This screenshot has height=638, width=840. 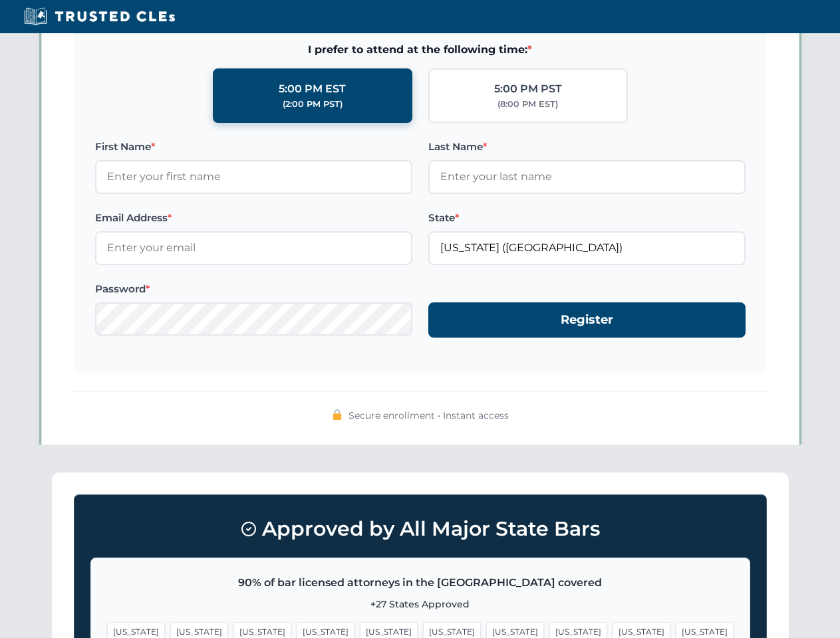 I want to click on div: 5:00 PM EST, so click(x=312, y=89).